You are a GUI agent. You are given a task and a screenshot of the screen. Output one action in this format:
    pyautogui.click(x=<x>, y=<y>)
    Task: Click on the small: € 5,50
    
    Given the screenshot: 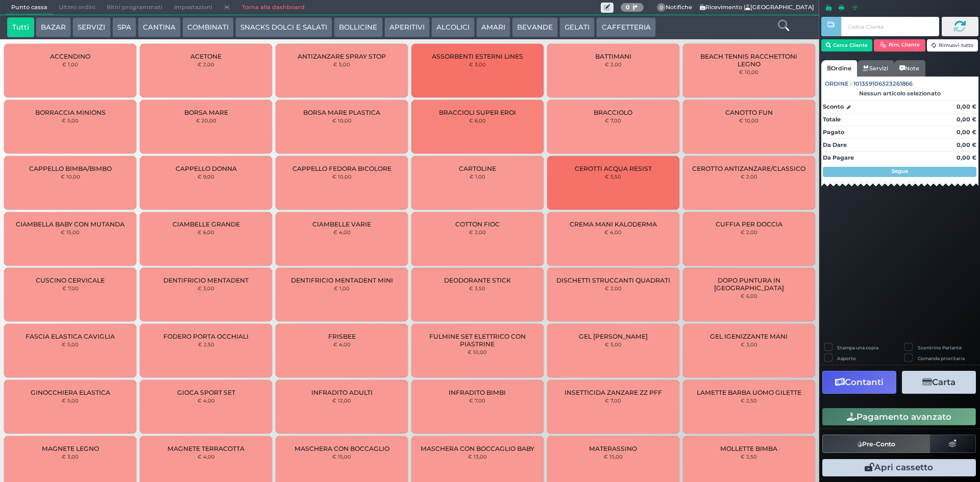 What is the action you would take?
    pyautogui.click(x=613, y=176)
    